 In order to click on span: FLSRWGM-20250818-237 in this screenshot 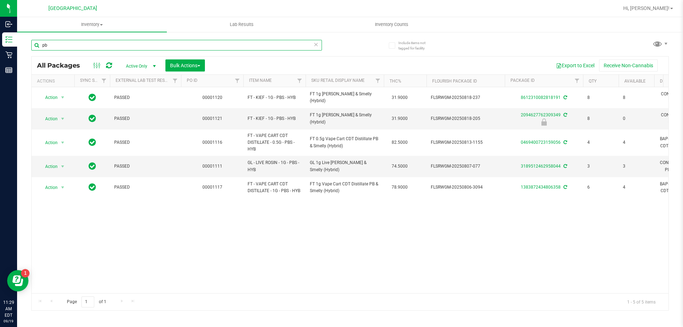, I will do `click(465, 97)`.